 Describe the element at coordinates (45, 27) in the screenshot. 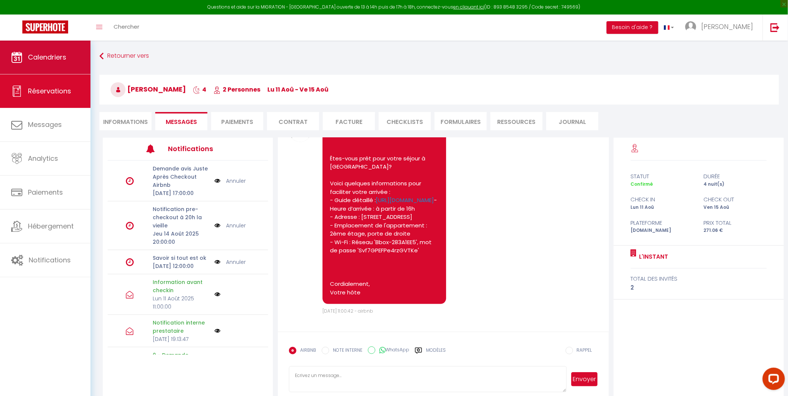

I see `img: Super Booking` at that location.